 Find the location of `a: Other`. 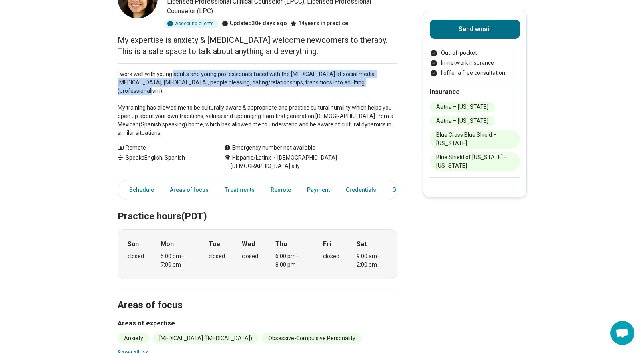

a: Other is located at coordinates (402, 190).